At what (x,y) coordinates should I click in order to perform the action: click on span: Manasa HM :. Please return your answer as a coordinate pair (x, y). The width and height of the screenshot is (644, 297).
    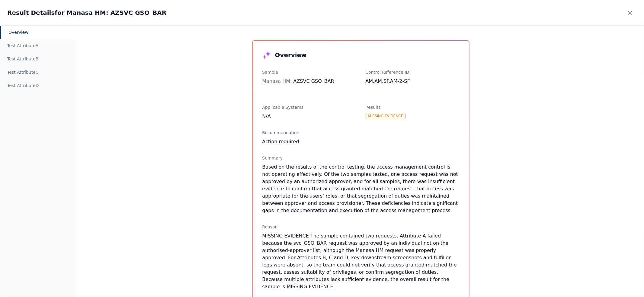
    Looking at the image, I should click on (277, 81).